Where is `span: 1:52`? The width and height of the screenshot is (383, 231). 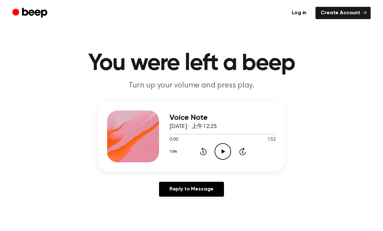 span: 1:52 is located at coordinates (271, 140).